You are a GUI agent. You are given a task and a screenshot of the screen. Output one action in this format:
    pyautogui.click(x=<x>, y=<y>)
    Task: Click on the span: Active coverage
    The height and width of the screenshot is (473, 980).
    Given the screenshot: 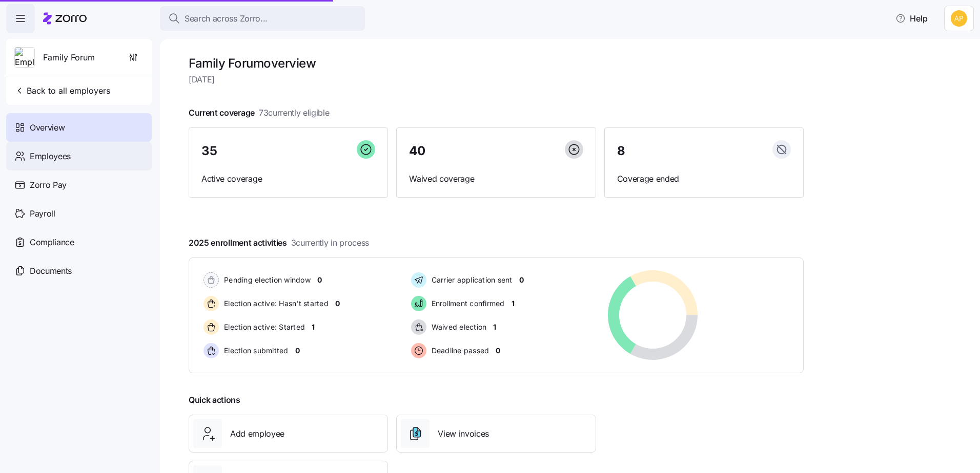 What is the action you would take?
    pyautogui.click(x=288, y=179)
    